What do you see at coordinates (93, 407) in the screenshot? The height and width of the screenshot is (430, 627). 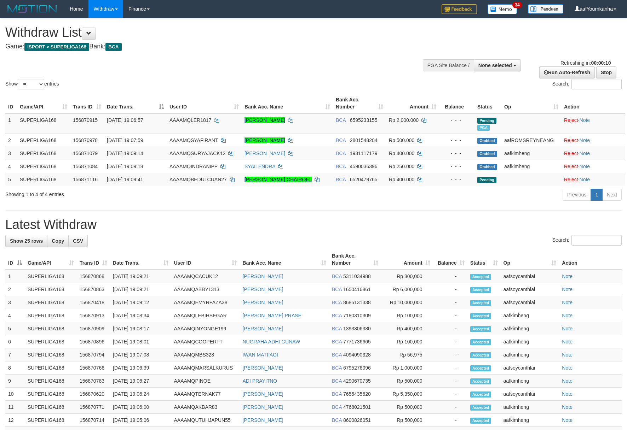 I see `td: 156870771` at bounding box center [93, 407].